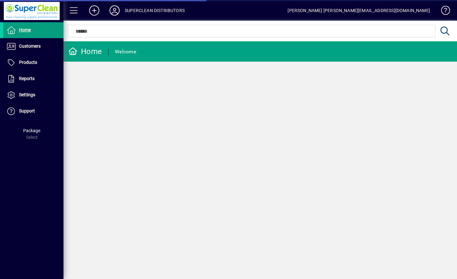 The width and height of the screenshot is (457, 279). What do you see at coordinates (27, 95) in the screenshot?
I see `span: Settings` at bounding box center [27, 95].